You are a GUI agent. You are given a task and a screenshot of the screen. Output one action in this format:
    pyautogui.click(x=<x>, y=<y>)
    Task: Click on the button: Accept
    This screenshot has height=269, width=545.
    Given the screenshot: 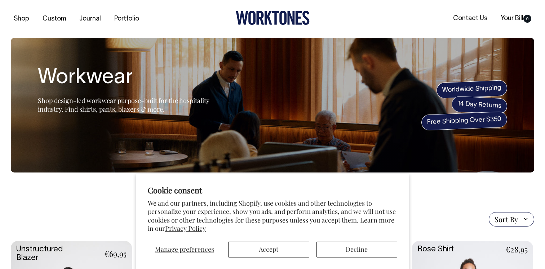 What is the action you would take?
    pyautogui.click(x=269, y=250)
    